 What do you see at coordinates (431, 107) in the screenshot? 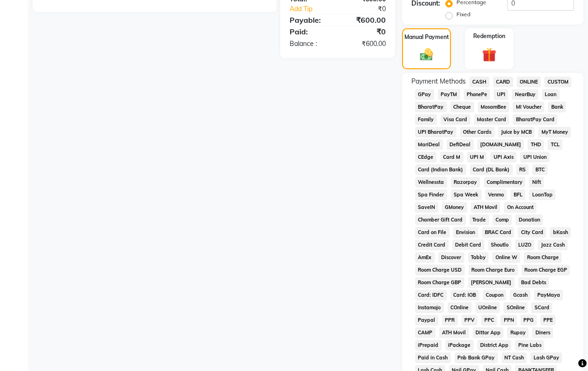
I see `span: BharatPay` at bounding box center [431, 107].